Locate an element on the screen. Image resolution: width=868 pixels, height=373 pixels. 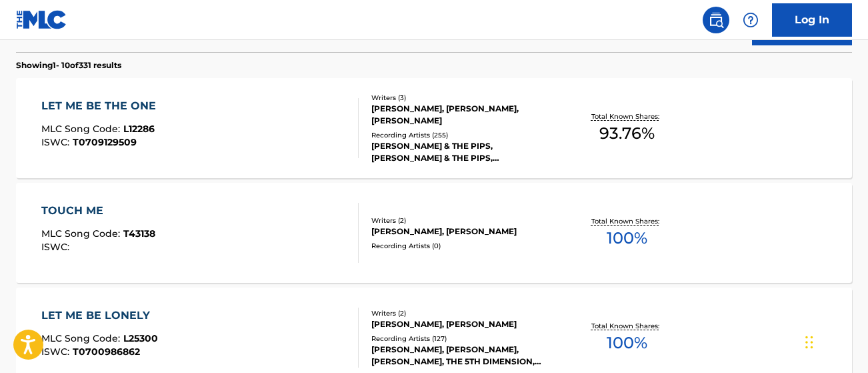
div: Recording Artists ( 0 ) is located at coordinates (464, 245).